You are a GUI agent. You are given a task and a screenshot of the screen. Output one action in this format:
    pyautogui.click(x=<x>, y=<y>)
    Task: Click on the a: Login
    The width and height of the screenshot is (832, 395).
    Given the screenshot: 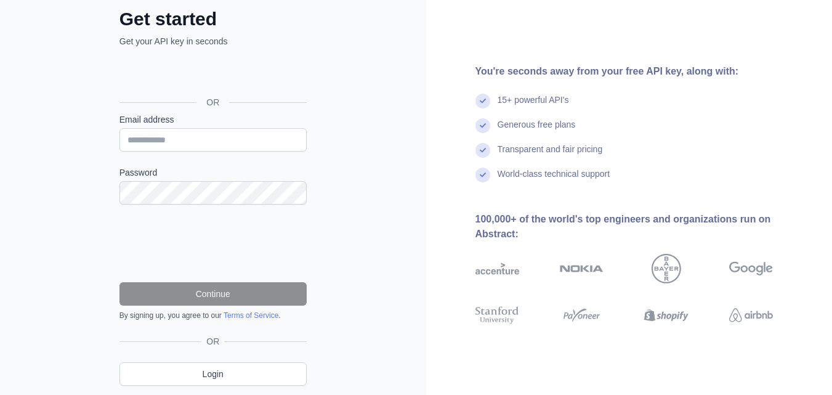 What is the action you would take?
    pyautogui.click(x=213, y=374)
    